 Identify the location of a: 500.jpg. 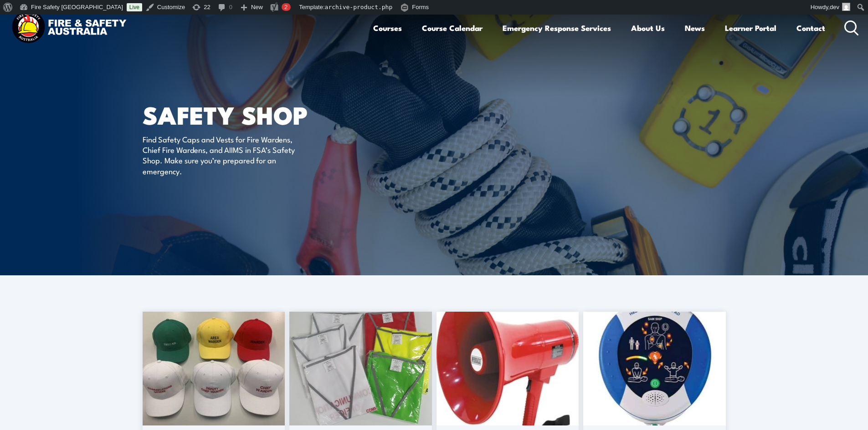
(654, 369).